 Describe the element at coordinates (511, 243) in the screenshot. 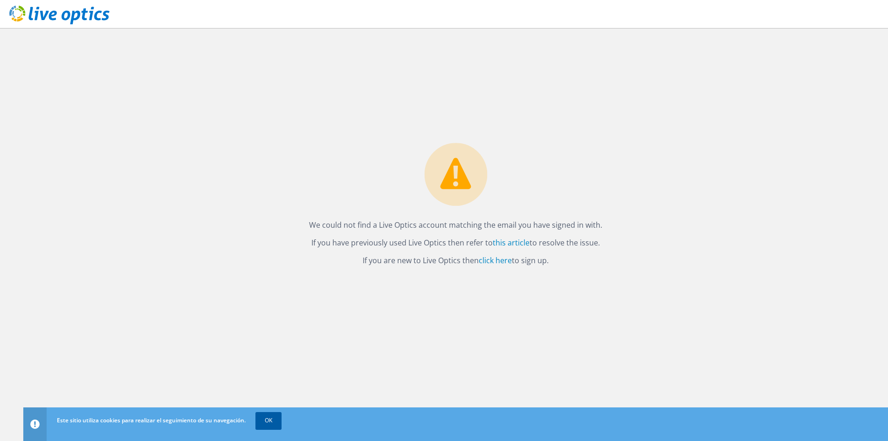

I see `a: this article` at that location.